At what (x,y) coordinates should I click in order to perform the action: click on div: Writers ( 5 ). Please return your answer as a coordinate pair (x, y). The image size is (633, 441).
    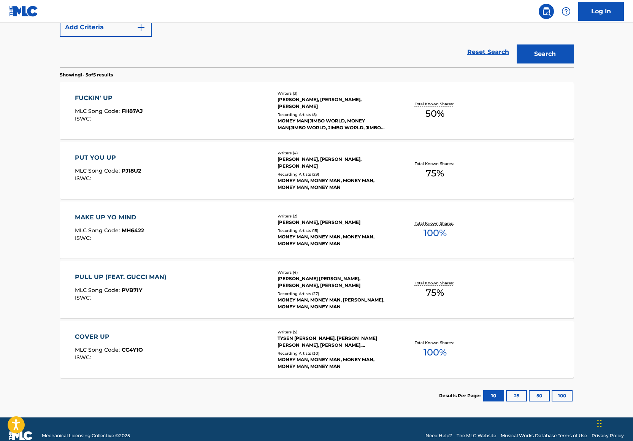
    Looking at the image, I should click on (335, 332).